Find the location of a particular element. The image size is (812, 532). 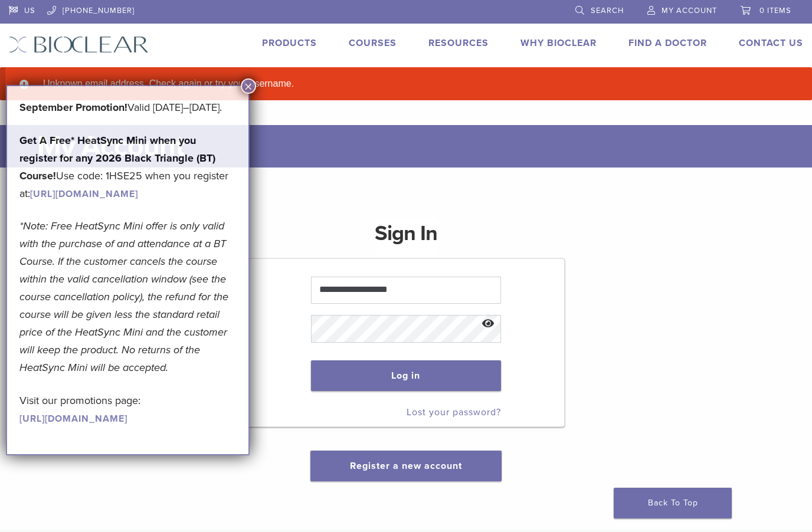

a: Lost your password? is located at coordinates (454, 412).